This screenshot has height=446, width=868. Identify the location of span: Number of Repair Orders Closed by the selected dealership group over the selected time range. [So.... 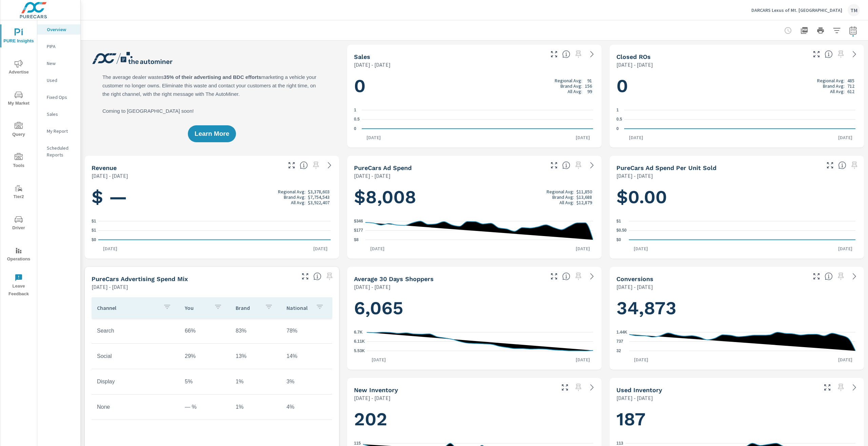
(828, 54).